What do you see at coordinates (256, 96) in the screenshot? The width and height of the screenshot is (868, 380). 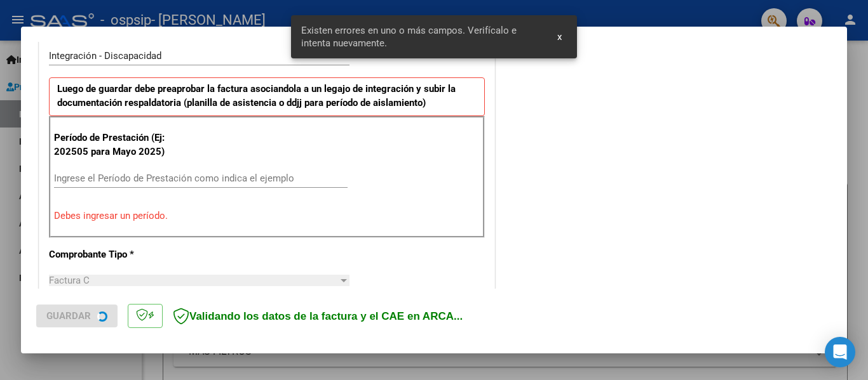 I see `strong: Luego de guardar debe preaprobar la factura asociandola a un legajo de integración y subir la doc...` at bounding box center [256, 96].